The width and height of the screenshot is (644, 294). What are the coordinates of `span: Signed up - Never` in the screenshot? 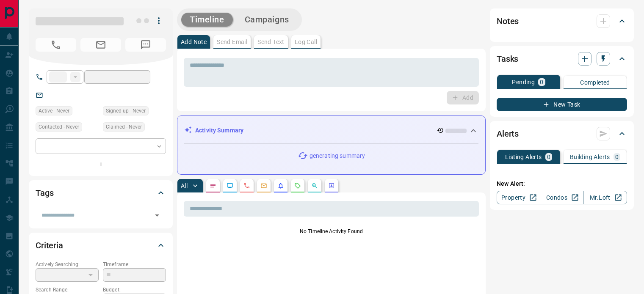 It's located at (125, 111).